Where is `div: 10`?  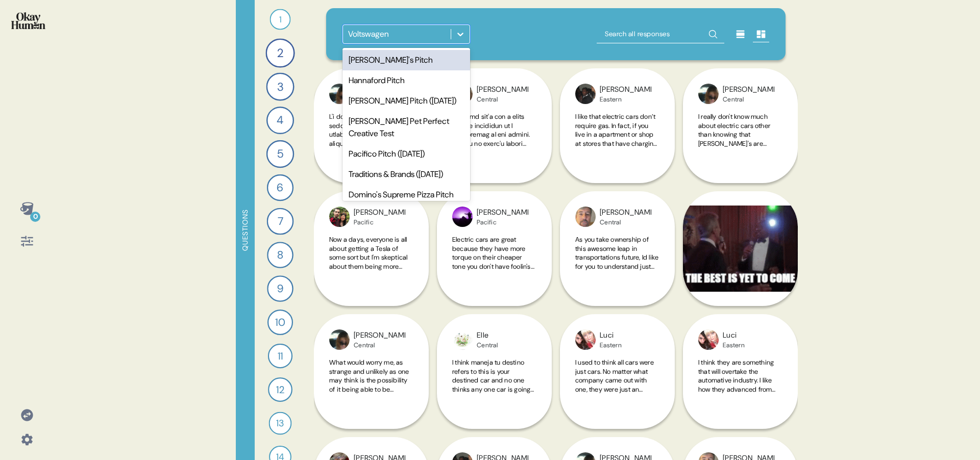
div: 10 is located at coordinates (280, 322).